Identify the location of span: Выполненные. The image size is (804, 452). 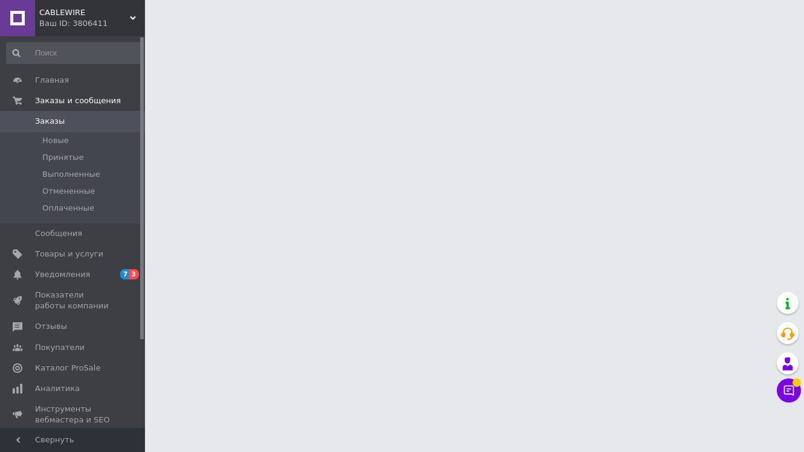
(71, 174).